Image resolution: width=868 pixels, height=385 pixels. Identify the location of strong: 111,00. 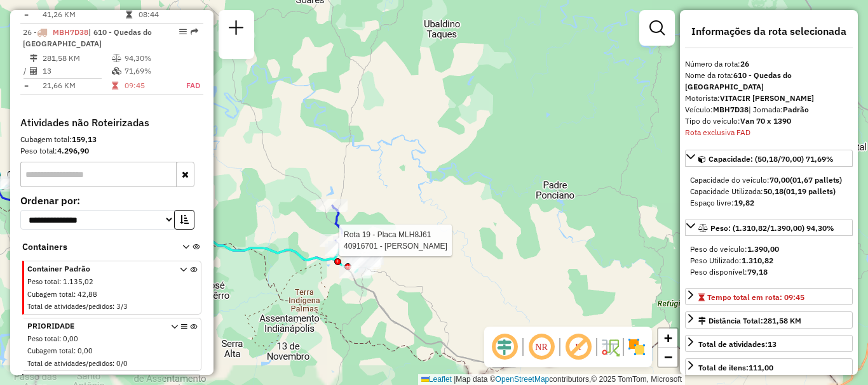
(761, 367).